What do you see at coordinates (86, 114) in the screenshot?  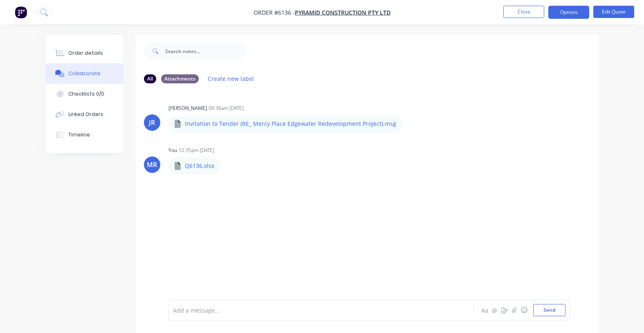 I see `div: Linked Orders` at bounding box center [86, 114].